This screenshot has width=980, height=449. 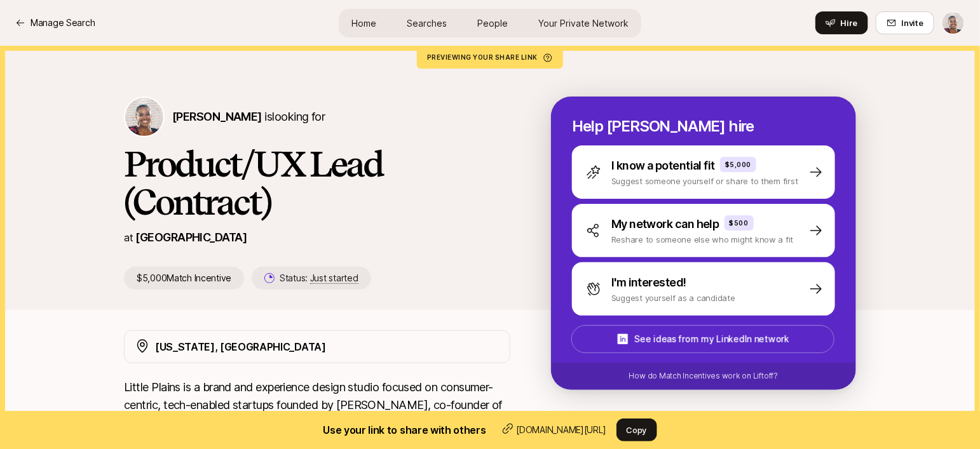 I want to click on p: Suggest yourself as a candidate, so click(x=674, y=298).